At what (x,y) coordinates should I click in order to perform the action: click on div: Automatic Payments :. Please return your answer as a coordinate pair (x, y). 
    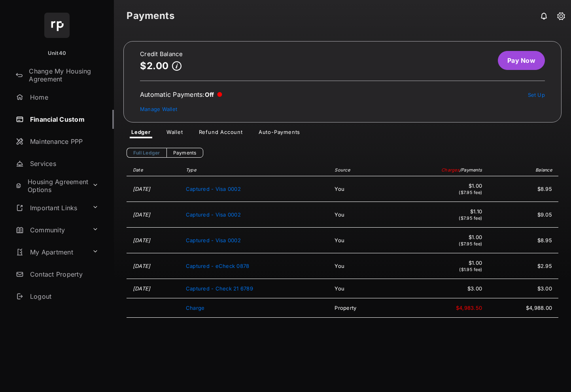
    Looking at the image, I should click on (181, 94).